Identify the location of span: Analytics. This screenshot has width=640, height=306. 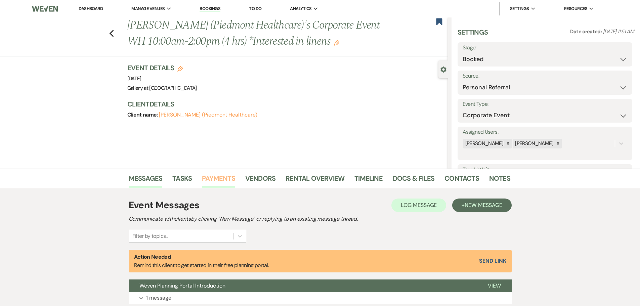
(301, 9).